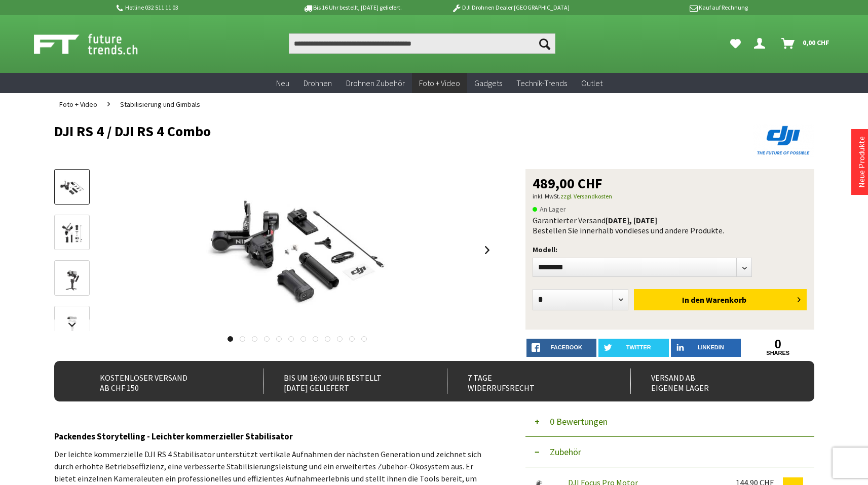  I want to click on a: facebook, so click(562, 348).